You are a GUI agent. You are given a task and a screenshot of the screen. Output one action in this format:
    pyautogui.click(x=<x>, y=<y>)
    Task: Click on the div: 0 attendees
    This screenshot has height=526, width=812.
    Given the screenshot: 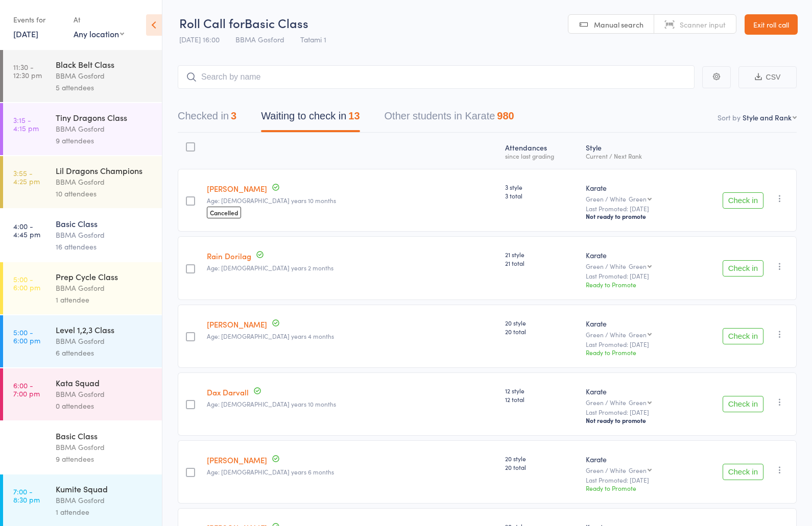 What is the action you would take?
    pyautogui.click(x=104, y=406)
    